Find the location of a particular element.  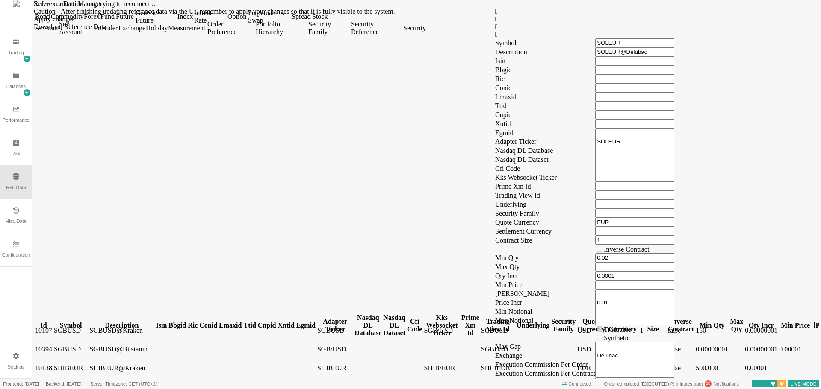

span: Order completed (EXECUTED) is located at coordinates (636, 384).